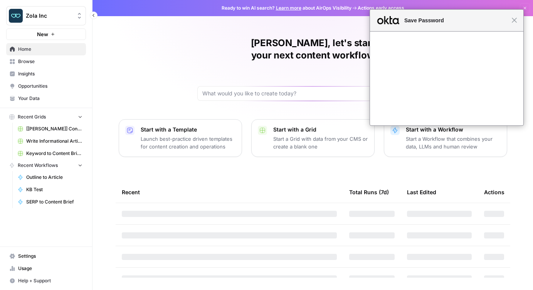 The width and height of the screenshot is (533, 290). I want to click on a: Settings, so click(46, 256).